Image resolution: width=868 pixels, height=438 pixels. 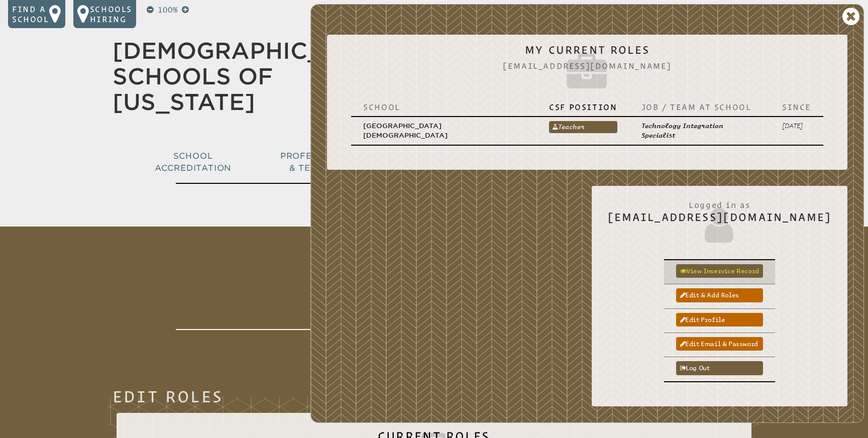 What do you see at coordinates (719, 295) in the screenshot?
I see `a: Edit & add roles` at bounding box center [719, 295].